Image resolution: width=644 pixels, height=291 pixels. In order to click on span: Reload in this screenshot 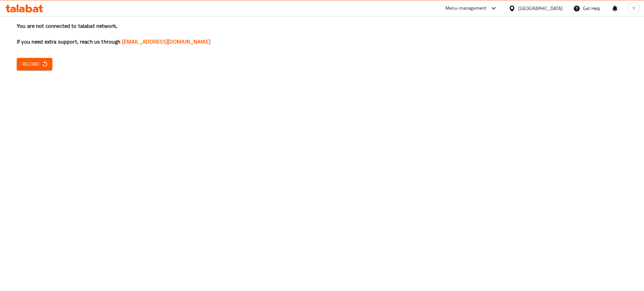, I will do `click(34, 64)`.